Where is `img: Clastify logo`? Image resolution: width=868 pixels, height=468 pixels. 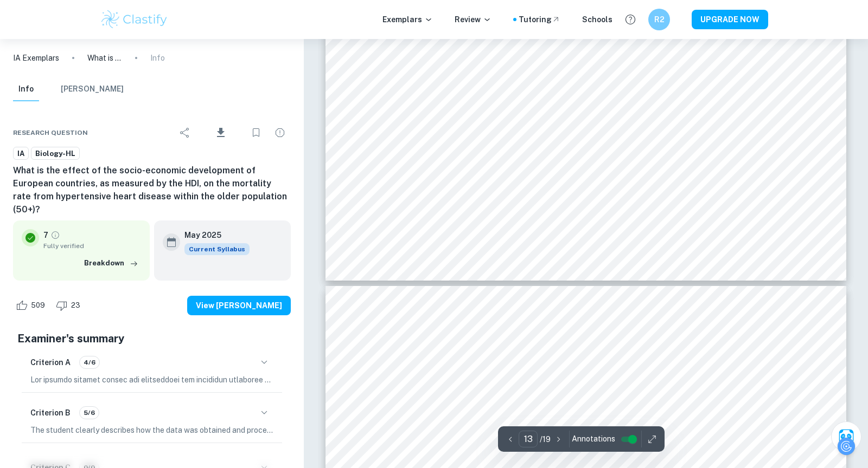 img: Clastify logo is located at coordinates (134, 20).